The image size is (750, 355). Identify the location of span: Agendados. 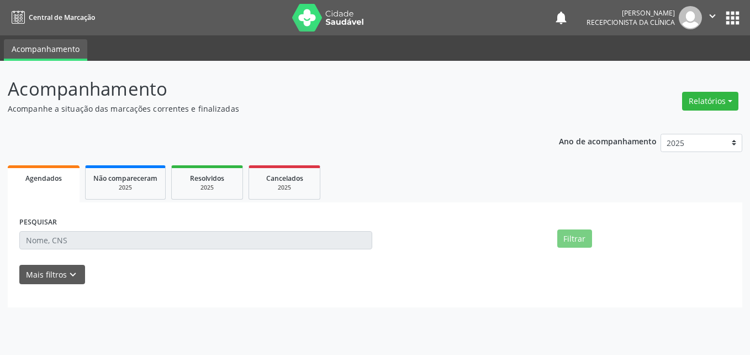
(44, 178).